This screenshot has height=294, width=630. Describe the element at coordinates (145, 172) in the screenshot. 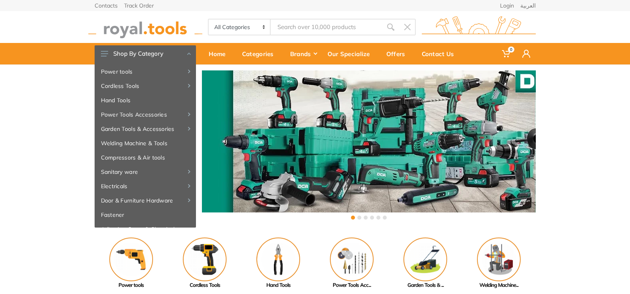

I see `a: Sanitary ware` at that location.